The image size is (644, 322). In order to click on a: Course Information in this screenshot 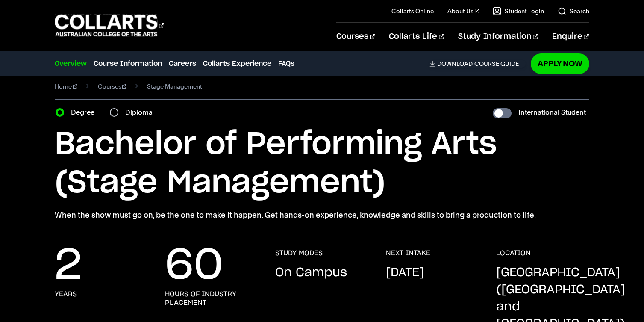, I will do `click(128, 64)`.